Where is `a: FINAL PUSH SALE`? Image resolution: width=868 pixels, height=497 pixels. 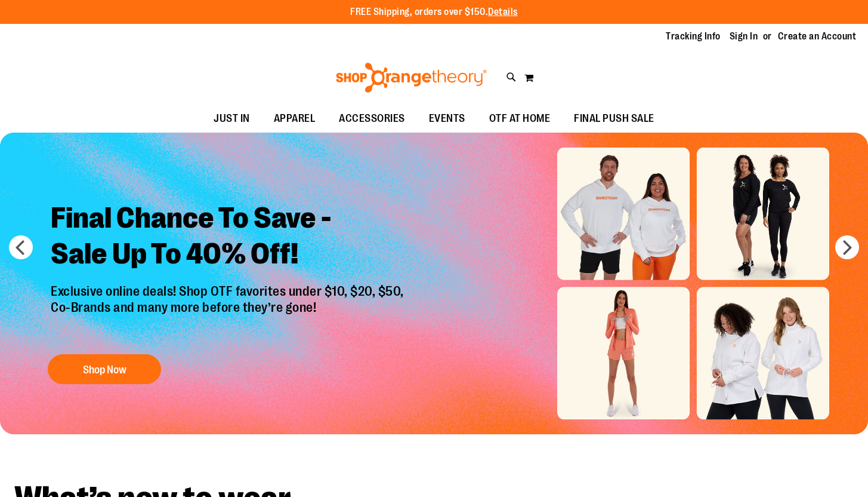
a: FINAL PUSH SALE is located at coordinates (614, 119).